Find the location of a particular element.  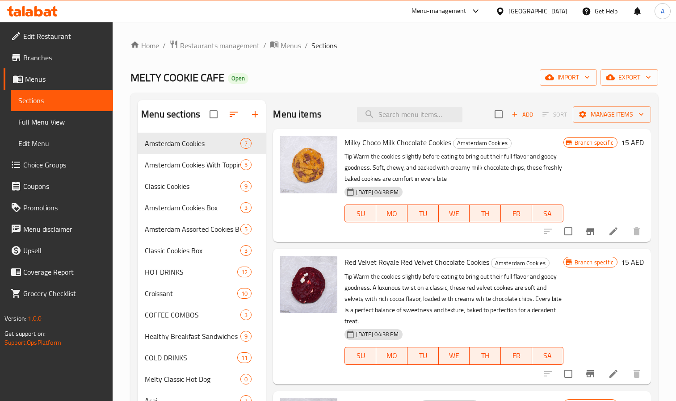

img: Milky Choco Milk Chocolate Cookies is located at coordinates (309, 165).